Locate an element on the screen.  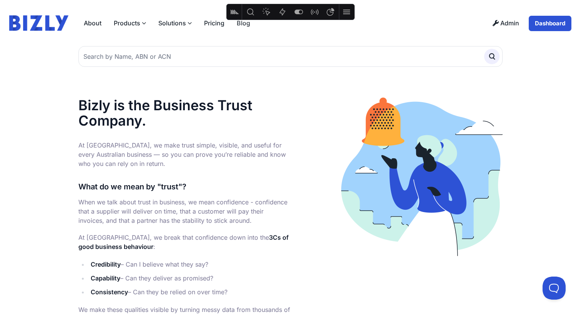
li: – Can I believe what they say? is located at coordinates (189, 264).